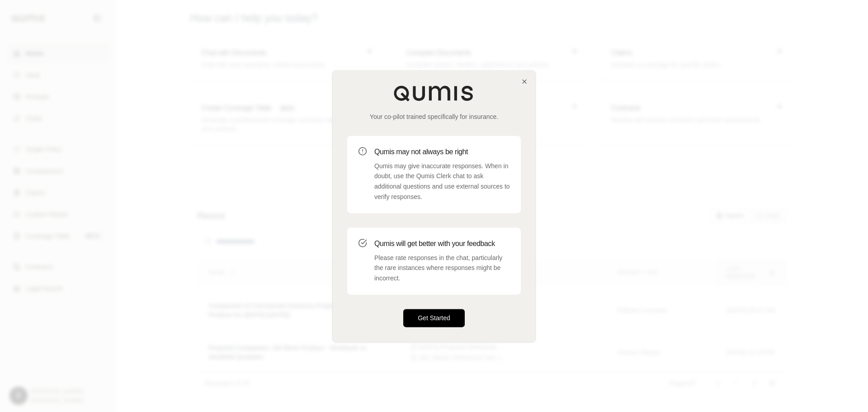 Image resolution: width=868 pixels, height=412 pixels. I want to click on h3: Qumis will get better with your feedback, so click(442, 244).